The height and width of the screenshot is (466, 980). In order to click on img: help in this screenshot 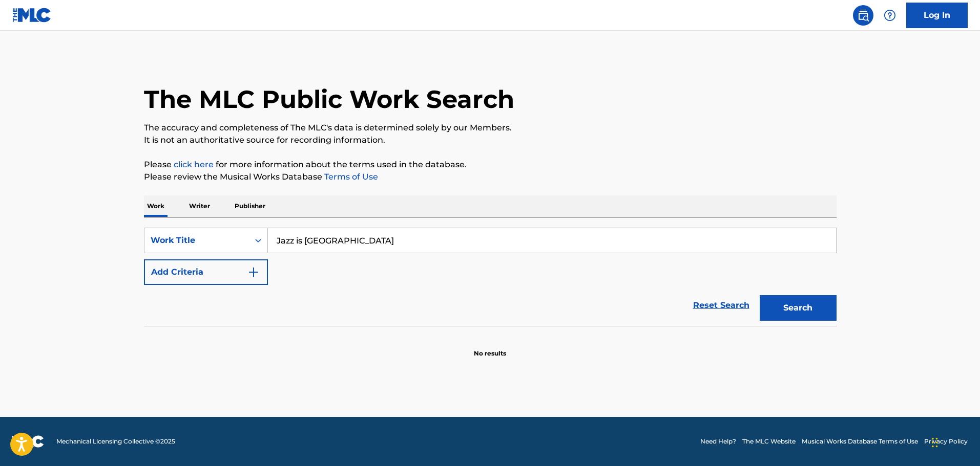, I will do `click(890, 15)`.